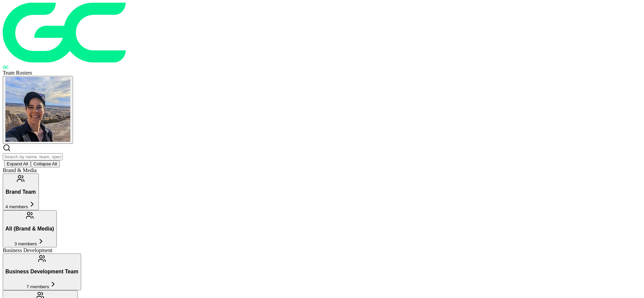 This screenshot has width=644, height=298. What do you see at coordinates (17, 164) in the screenshot?
I see `button: Expand All` at bounding box center [17, 164].